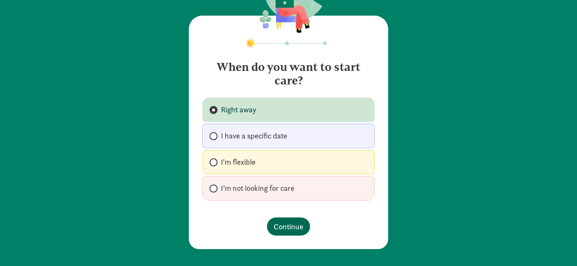 This screenshot has height=266, width=577. I want to click on h4: When do you want to start care?, so click(289, 71).